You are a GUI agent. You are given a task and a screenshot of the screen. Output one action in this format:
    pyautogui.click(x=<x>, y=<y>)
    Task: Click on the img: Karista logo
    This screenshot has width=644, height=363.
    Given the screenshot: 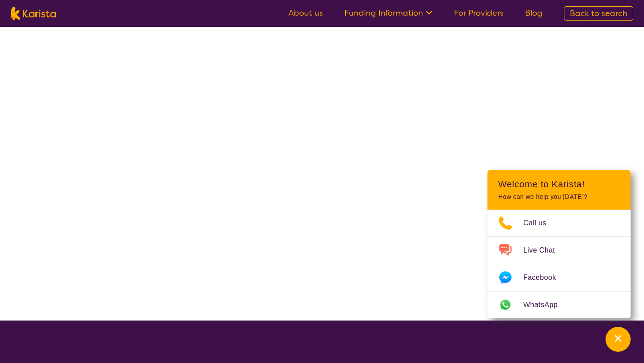 What is the action you would take?
    pyautogui.click(x=33, y=13)
    